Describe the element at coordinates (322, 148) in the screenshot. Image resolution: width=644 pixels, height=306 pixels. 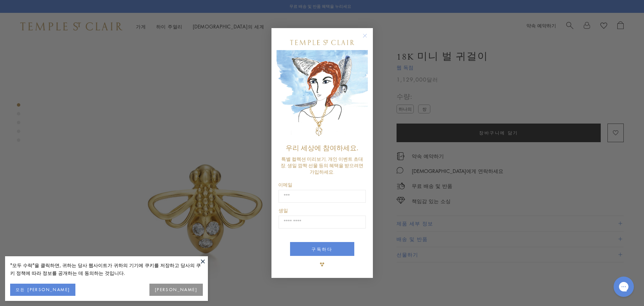
I see `font: 우리 세상에 참여하세요.` at that location.